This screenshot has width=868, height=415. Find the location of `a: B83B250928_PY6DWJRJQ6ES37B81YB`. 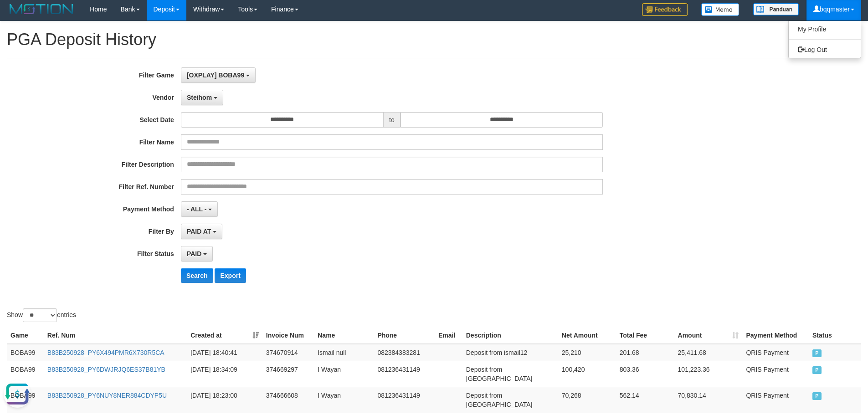

a: B83B250928_PY6DWJRJQ6ES37B81YB is located at coordinates (107, 370).